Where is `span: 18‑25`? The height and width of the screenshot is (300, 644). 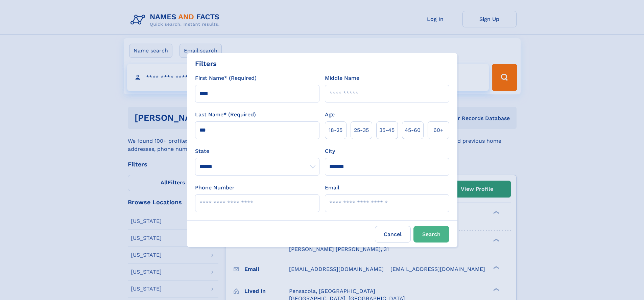
span: 18‑25 is located at coordinates (336, 130).